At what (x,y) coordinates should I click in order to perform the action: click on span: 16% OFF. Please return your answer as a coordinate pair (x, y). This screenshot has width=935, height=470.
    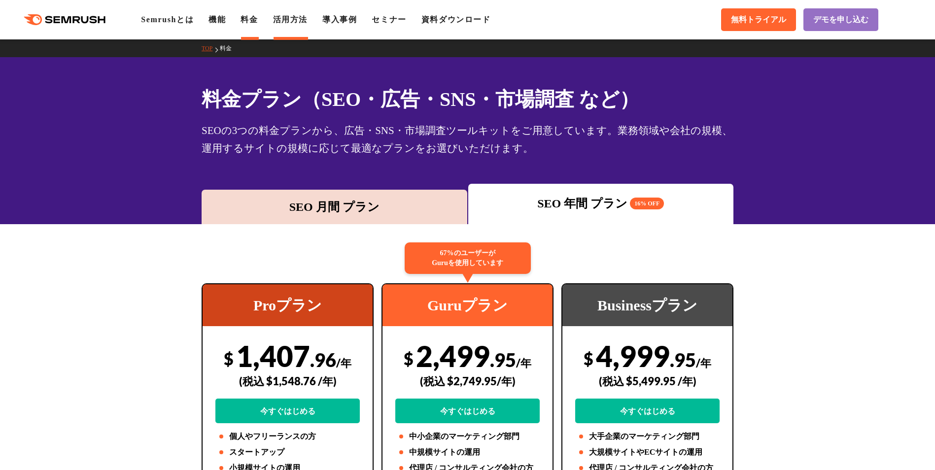
    Looking at the image, I should click on (646, 203).